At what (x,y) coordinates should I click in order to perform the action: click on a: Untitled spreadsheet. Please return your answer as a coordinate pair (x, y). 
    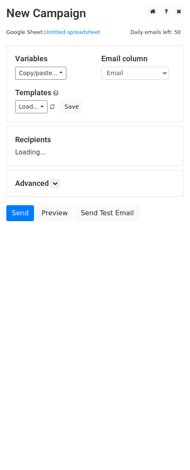
    Looking at the image, I should click on (72, 32).